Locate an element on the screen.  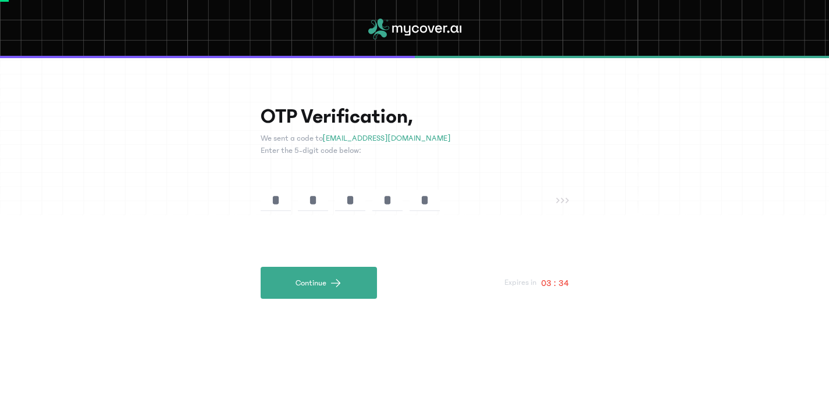
p: 03 : 34 is located at coordinates (554, 283).